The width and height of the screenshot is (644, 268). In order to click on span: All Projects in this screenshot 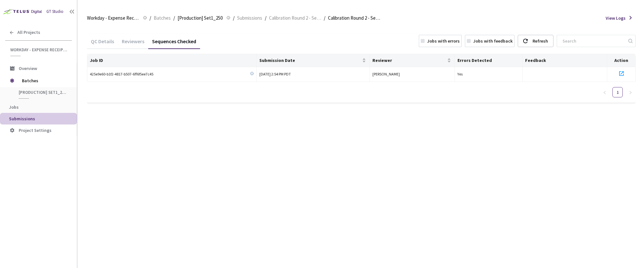, I will do `click(29, 32)`.